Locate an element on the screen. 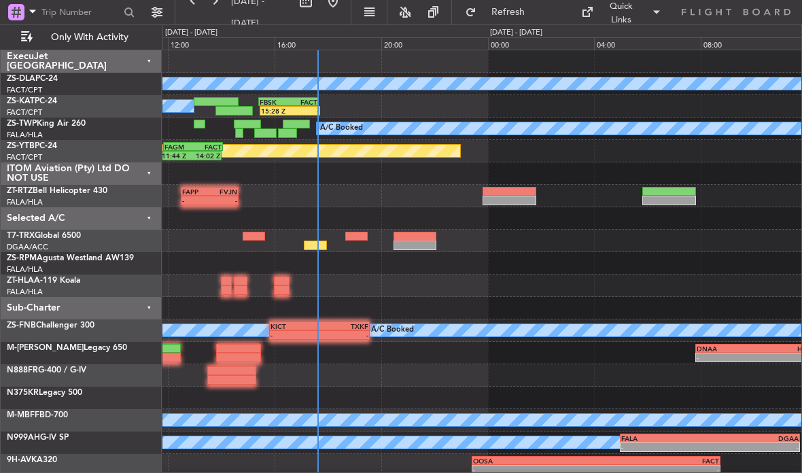  span: ZT-HLA is located at coordinates (20, 281).